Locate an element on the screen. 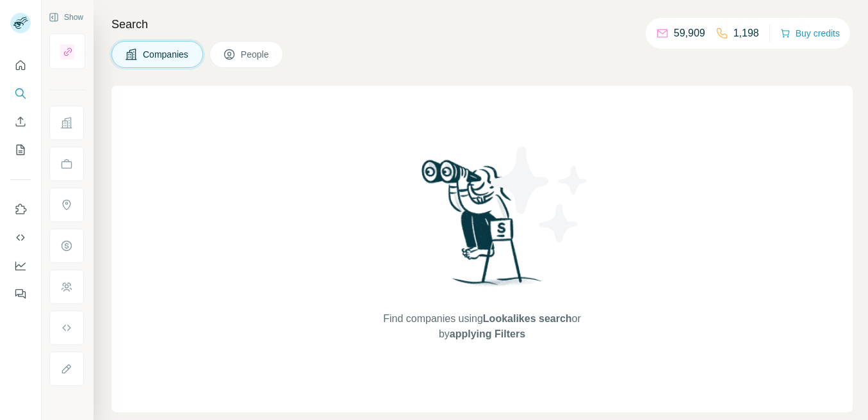  img: Surfe Illustration - Stars is located at coordinates (540, 195).